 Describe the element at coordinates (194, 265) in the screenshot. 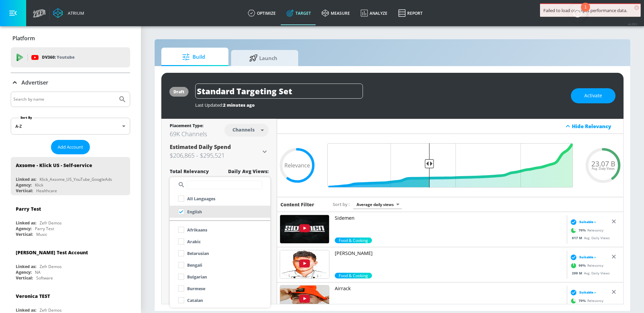

I see `p: Bengali` at that location.